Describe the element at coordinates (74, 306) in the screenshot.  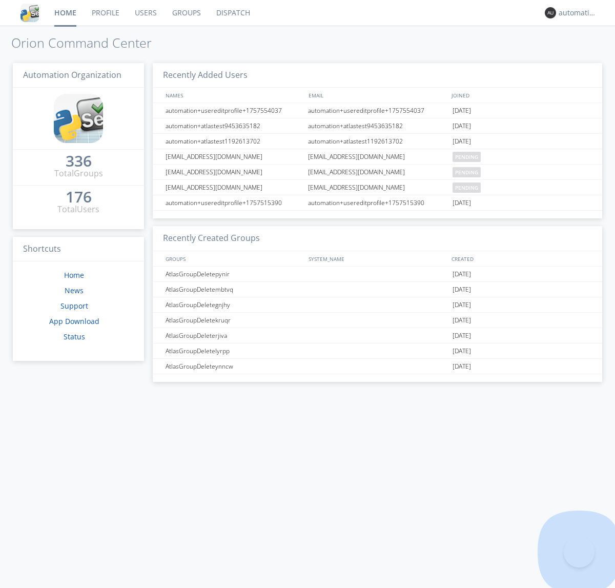
I see `a: Support` at that location.